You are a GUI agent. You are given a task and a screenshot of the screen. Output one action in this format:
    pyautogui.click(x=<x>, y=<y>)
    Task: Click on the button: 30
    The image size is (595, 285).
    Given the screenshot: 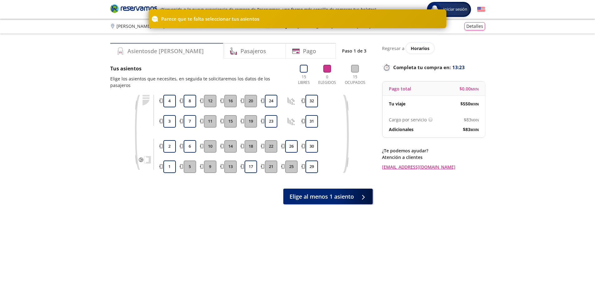 What is the action you would take?
    pyautogui.click(x=312, y=146)
    